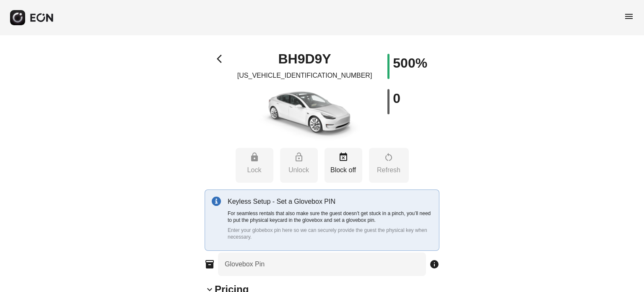 The height and width of the screenshot is (292, 644). What do you see at coordinates (343, 165) in the screenshot?
I see `button: Block off` at bounding box center [343, 165].